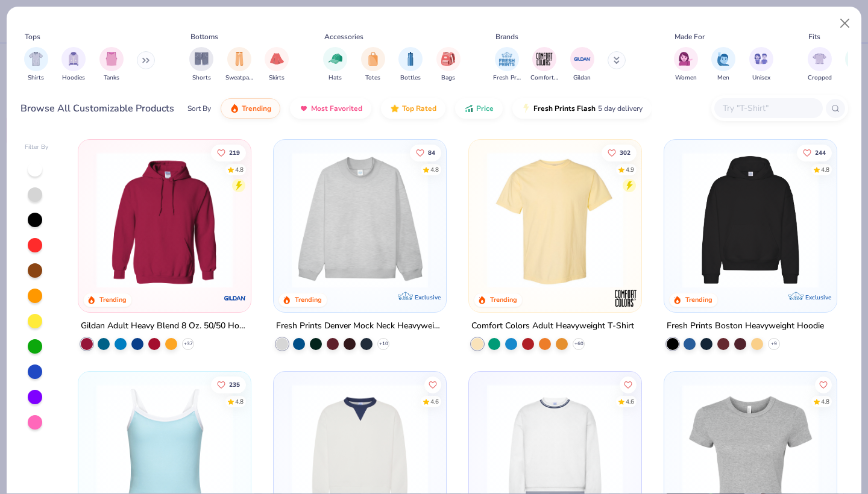 This screenshot has width=868, height=494. Describe the element at coordinates (235, 298) in the screenshot. I see `img: Gildan logo` at that location.